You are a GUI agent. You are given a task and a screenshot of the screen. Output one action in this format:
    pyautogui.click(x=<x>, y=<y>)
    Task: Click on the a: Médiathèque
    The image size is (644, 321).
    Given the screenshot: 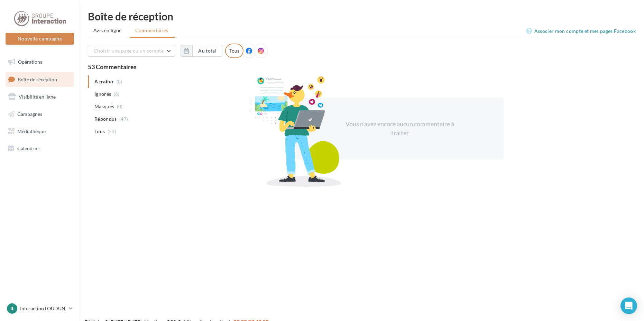 What is the action you would take?
    pyautogui.click(x=40, y=131)
    